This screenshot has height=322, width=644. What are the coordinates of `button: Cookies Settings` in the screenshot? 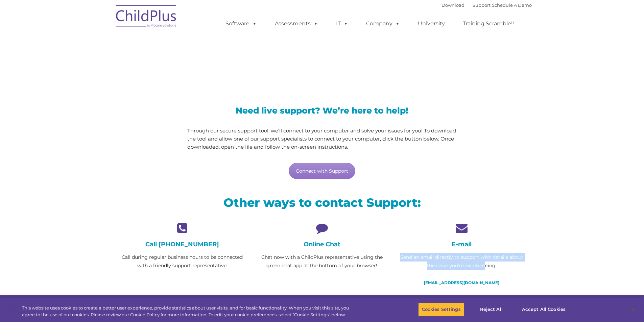 It's located at (441, 309).